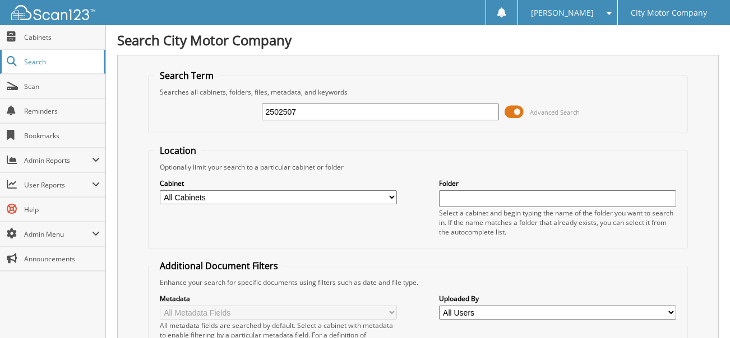  I want to click on span: Bookmarks, so click(62, 136).